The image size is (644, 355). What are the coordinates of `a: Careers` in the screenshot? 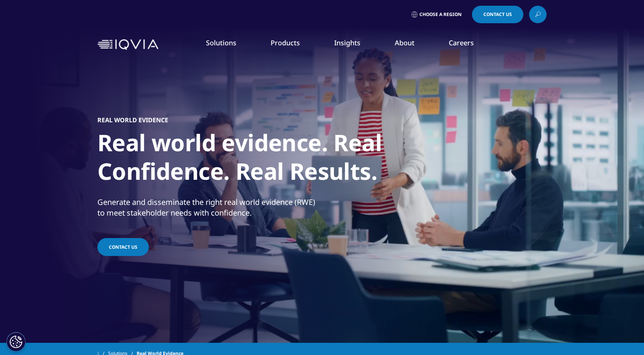 It's located at (461, 42).